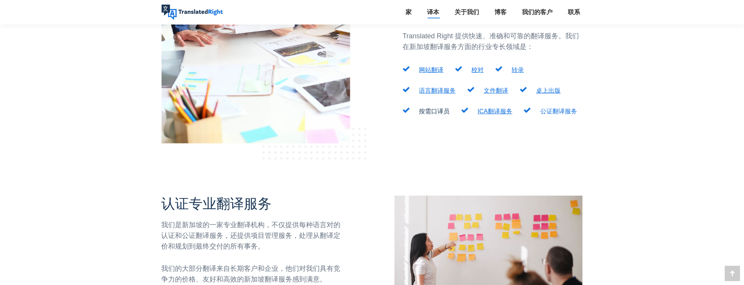  Describe the element at coordinates (537, 12) in the screenshot. I see `a: 我们的客户` at that location.